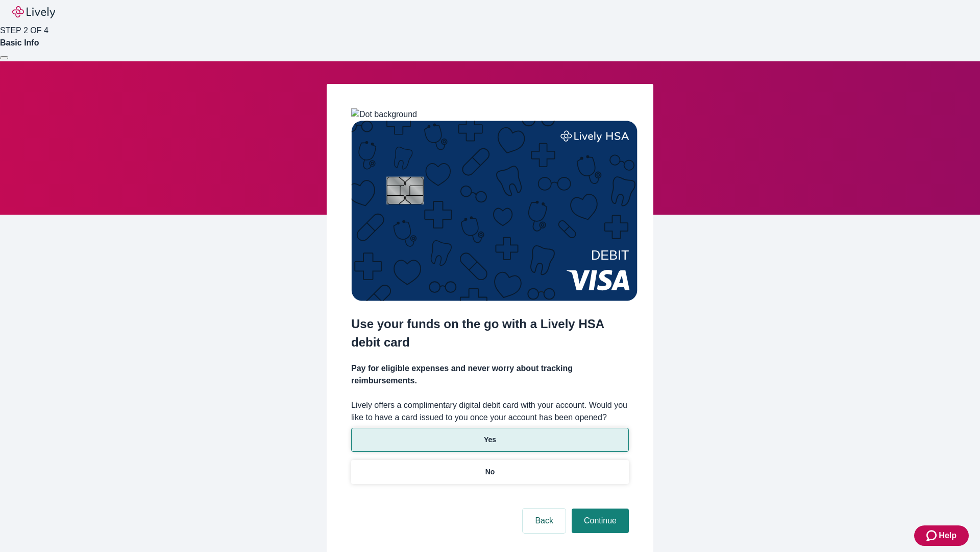 This screenshot has height=552, width=980. Describe the element at coordinates (942, 535) in the screenshot. I see `button: Zendesk support iconHelp` at that location.